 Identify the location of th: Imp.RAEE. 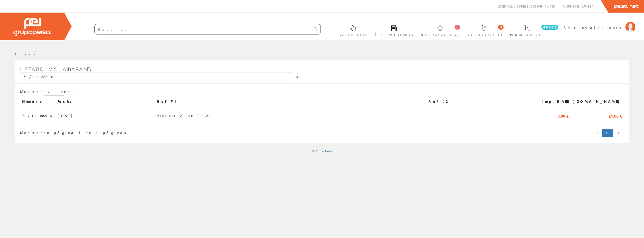
(552, 101).